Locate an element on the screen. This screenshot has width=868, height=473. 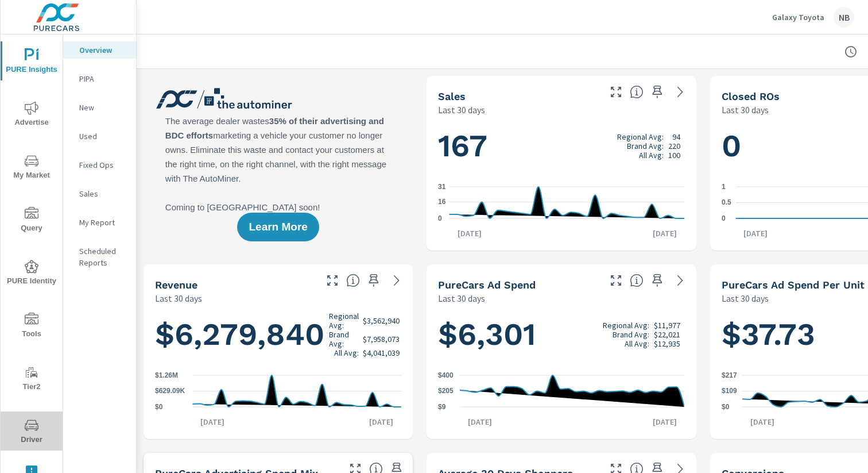
p: New is located at coordinates (103, 107).